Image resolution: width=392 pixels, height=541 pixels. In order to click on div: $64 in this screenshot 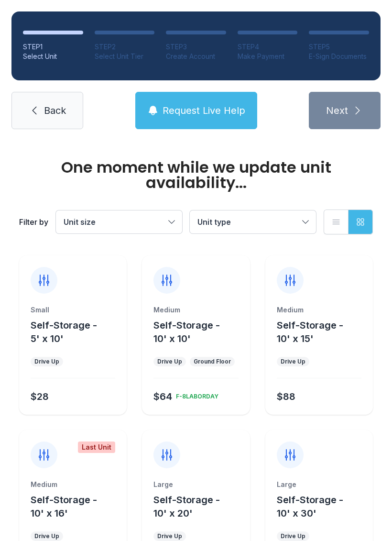, I will do `click(163, 397)`.